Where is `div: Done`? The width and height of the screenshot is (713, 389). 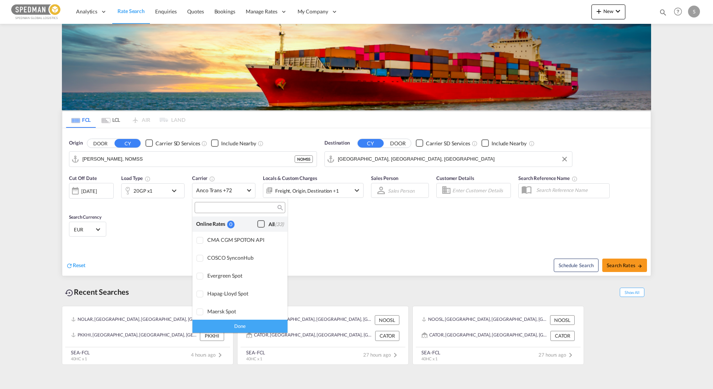
div: Done is located at coordinates (240, 326).